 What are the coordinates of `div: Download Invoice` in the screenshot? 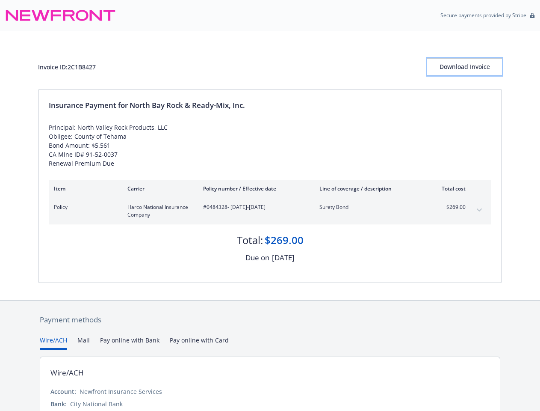 It's located at (464, 67).